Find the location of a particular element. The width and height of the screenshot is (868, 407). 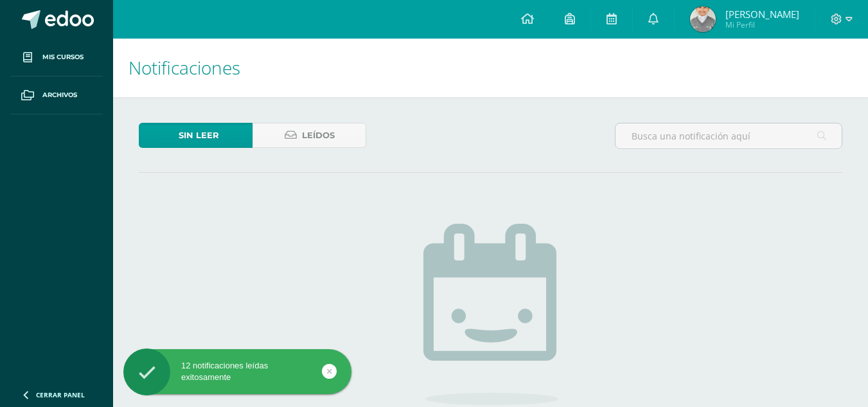

span: Cerrar panel is located at coordinates (60, 395).